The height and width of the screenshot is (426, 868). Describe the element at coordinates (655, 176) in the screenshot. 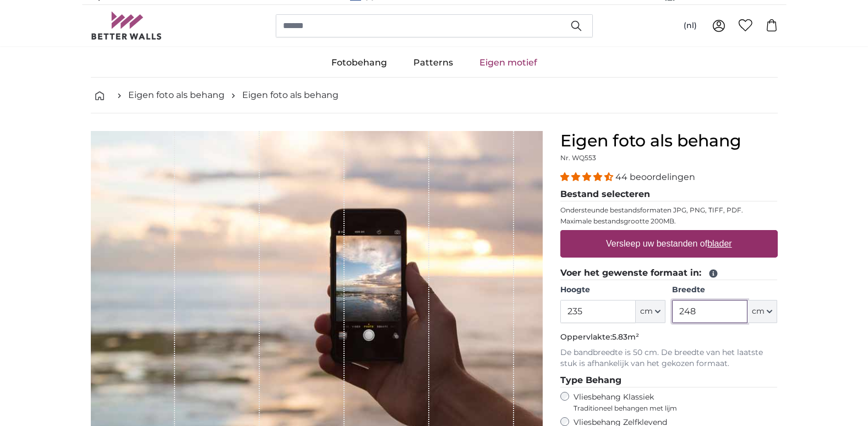

I see `span: 44 beoordelingen` at that location.